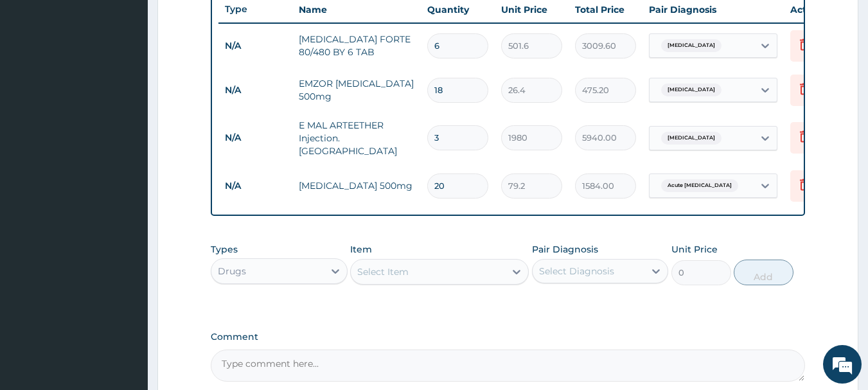 This screenshot has height=390, width=868. Describe the element at coordinates (577, 271) in the screenshot. I see `div: Select Diagnosis` at that location.